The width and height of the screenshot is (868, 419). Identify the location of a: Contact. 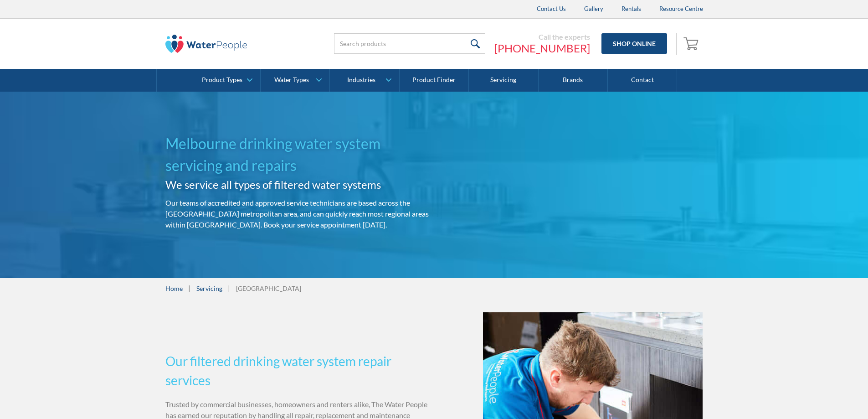
(643, 80).